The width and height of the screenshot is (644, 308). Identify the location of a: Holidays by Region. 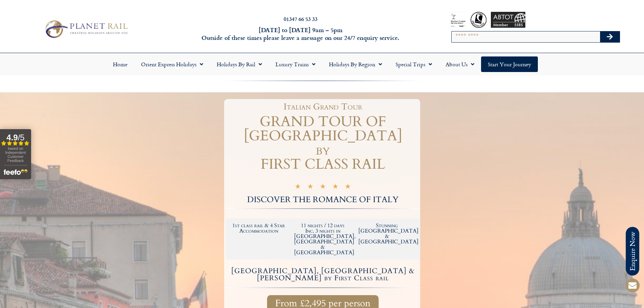
(355, 64).